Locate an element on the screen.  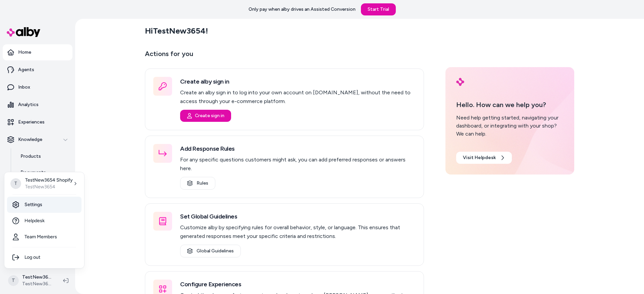
p: TestNew3654 is located at coordinates (49, 187).